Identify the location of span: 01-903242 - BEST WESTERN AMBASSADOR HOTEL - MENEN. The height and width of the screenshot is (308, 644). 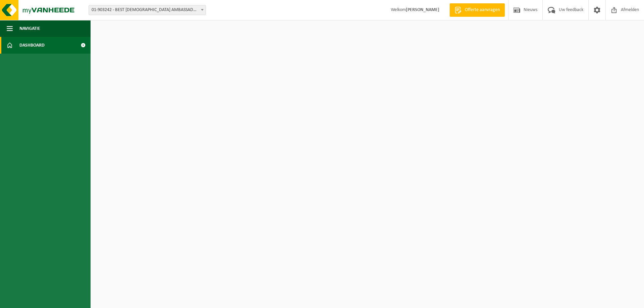
(147, 10).